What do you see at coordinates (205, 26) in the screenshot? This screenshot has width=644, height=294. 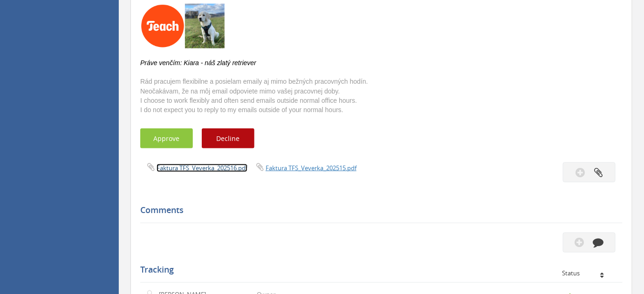 I see `img: AIorK4wBi_D2rsPpGh3ukQhRY4ujTW59-XHW8czvRtx9Sp2Lnmj60m3vPOZIQGeIrQS_nd5txQs5Yok` at bounding box center [205, 26].